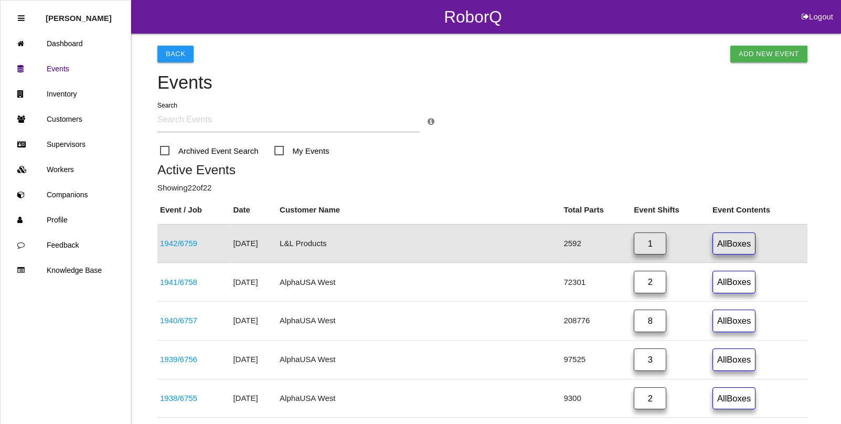 The width and height of the screenshot is (841, 424). What do you see at coordinates (596, 243) in the screenshot?
I see `td: 2592` at bounding box center [596, 243].